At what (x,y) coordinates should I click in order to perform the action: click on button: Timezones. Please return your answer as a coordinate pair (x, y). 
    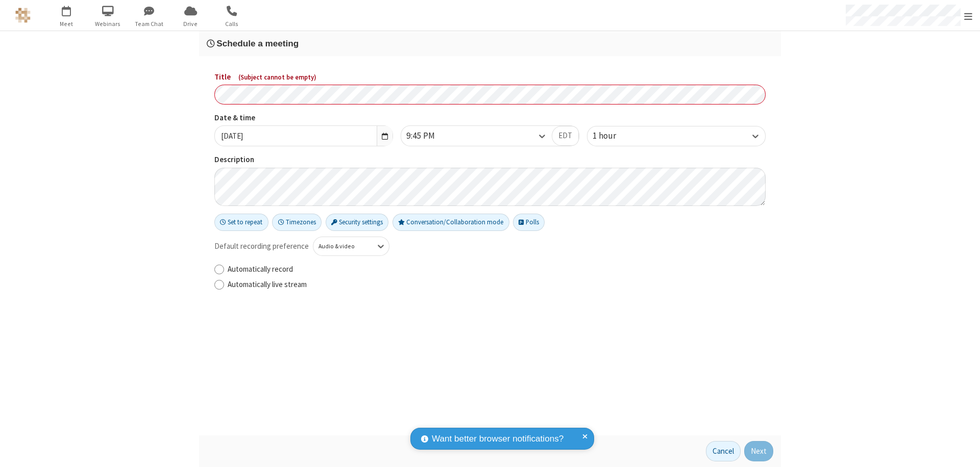
    Looking at the image, I should click on (296, 223).